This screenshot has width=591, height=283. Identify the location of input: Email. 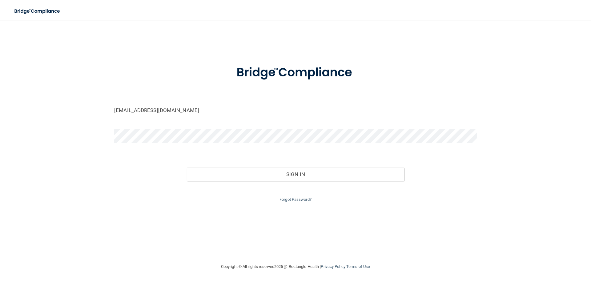
(295, 110).